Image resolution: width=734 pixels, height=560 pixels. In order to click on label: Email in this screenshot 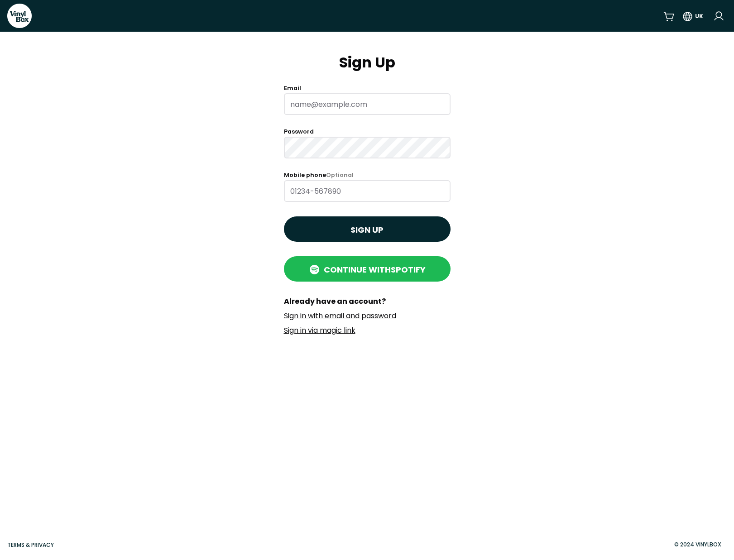, I will do `click(292, 88)`.